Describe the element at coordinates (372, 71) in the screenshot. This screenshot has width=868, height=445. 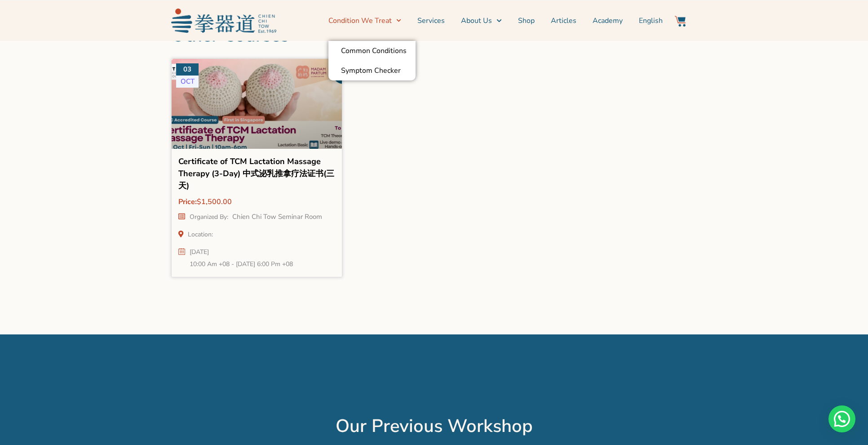
I see `a: Symptom Checker` at that location.